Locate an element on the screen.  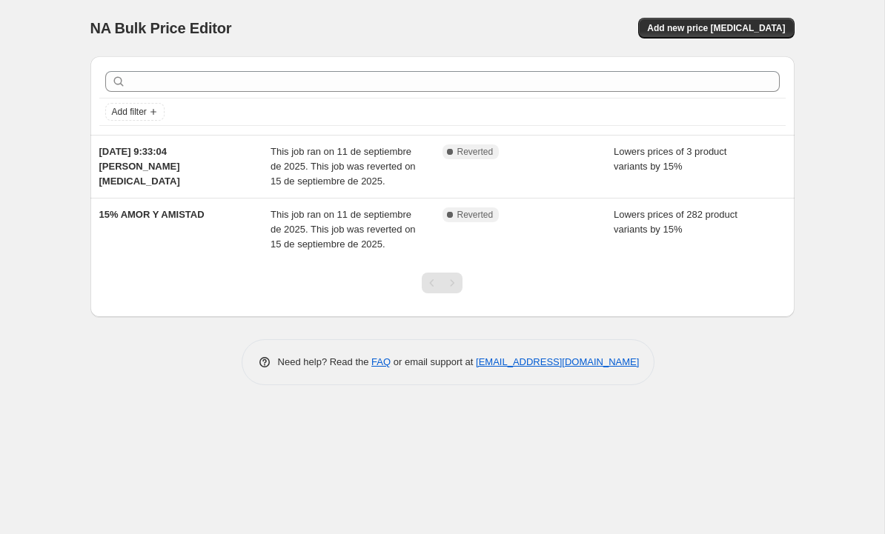
span: Need help? Read the is located at coordinates (325, 362).